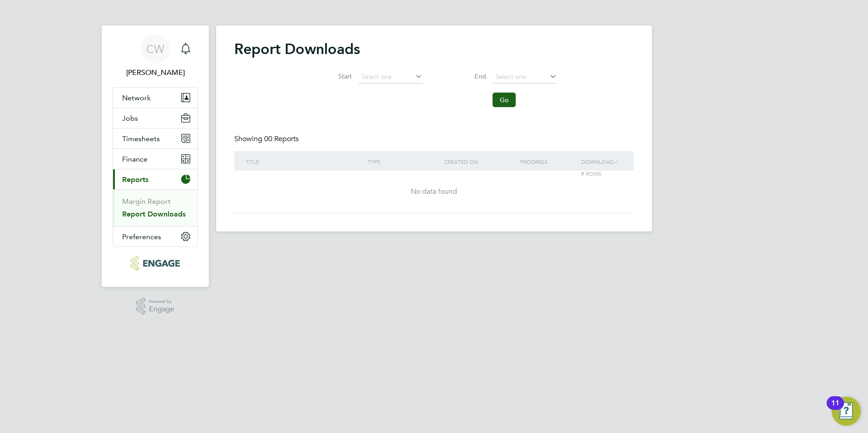 Image resolution: width=868 pixels, height=433 pixels. What do you see at coordinates (549, 162) in the screenshot?
I see `div: Progress` at bounding box center [549, 162].